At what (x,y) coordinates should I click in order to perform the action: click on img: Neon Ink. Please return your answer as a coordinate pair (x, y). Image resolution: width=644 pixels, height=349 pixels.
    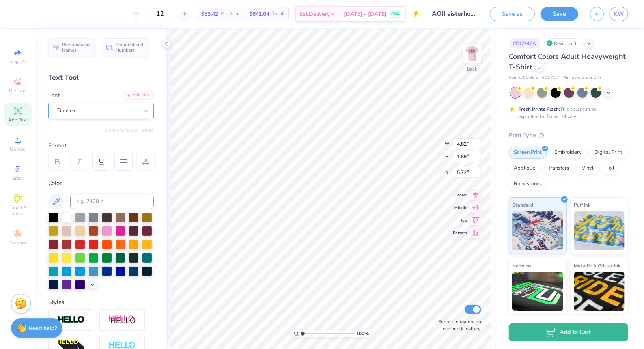
    Looking at the image, I should click on (537, 291).